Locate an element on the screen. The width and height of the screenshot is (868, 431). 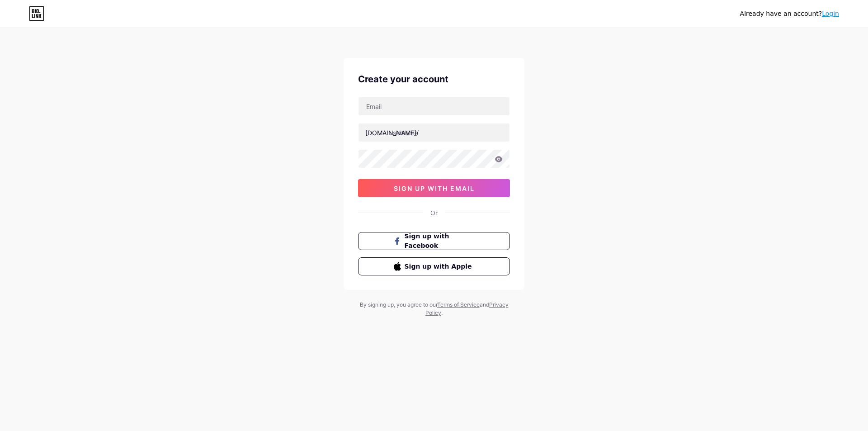
span: Sign up with Facebook is located at coordinates (440, 241).